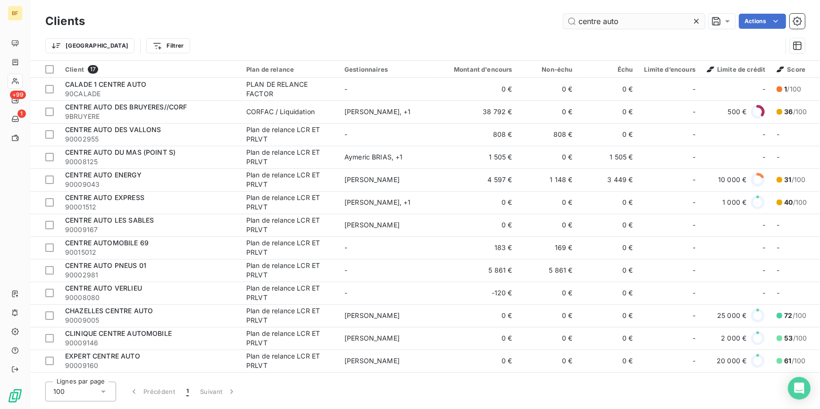  What do you see at coordinates (187, 392) in the screenshot?
I see `button: 1` at bounding box center [187, 392].